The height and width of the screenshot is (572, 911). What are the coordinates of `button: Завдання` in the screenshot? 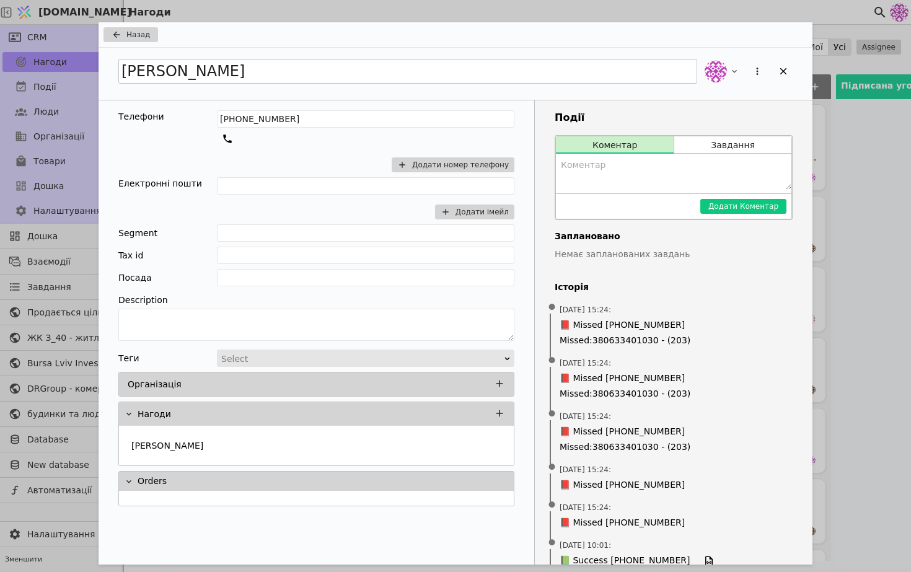 It's located at (732, 145).